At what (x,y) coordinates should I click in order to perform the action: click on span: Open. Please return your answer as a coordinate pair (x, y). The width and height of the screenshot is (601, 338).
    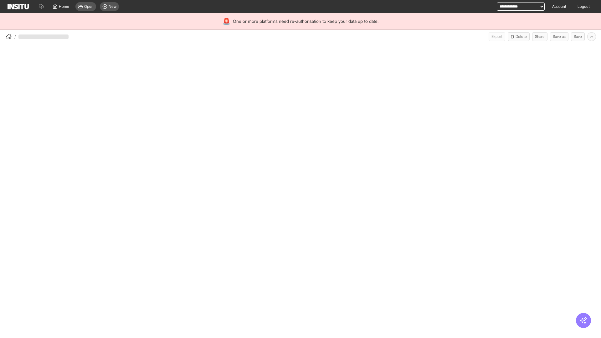
    Looking at the image, I should click on (89, 7).